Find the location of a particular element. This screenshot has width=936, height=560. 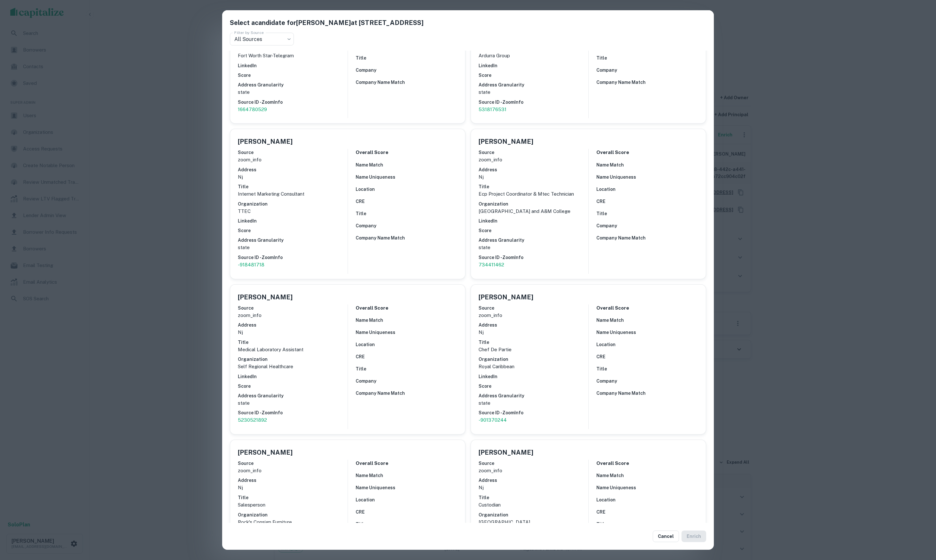

a: 5318176531 is located at coordinates (533, 109).